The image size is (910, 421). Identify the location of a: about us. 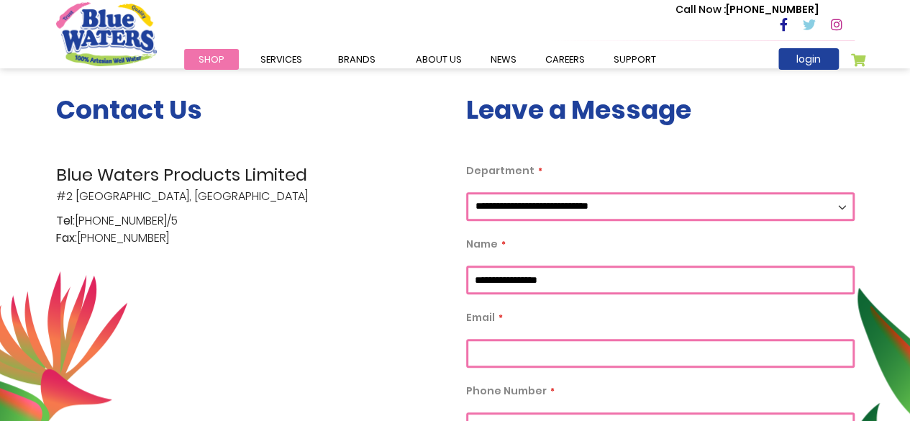
(439, 59).